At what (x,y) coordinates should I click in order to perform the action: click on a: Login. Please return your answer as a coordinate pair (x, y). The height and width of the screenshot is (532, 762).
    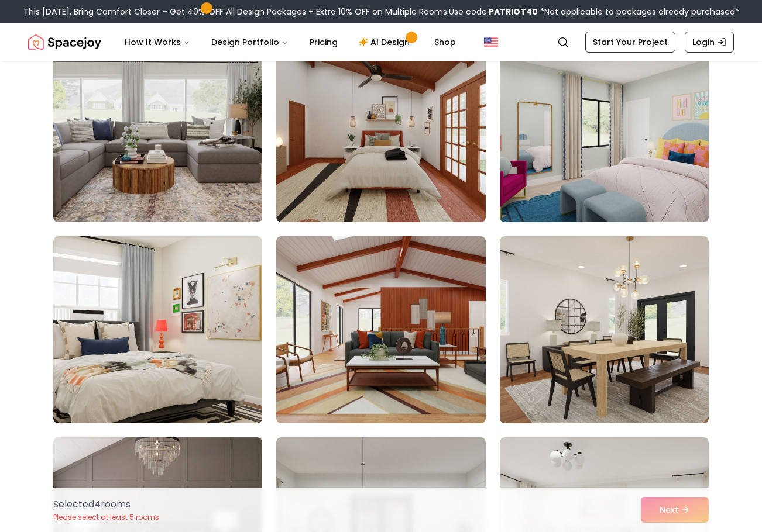
    Looking at the image, I should click on (709, 42).